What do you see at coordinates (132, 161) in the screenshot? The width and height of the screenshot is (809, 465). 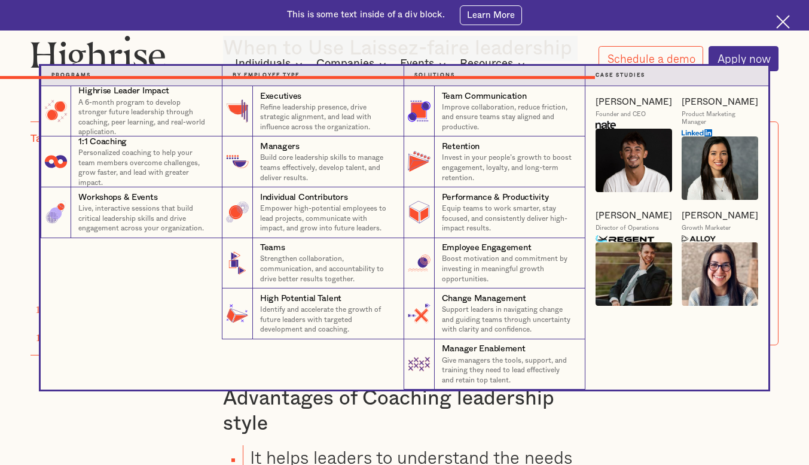 I see `a: 1:1 CoachingPersonalized coaching to help your team members overcome challenges, grow faster, and...` at bounding box center [132, 161].